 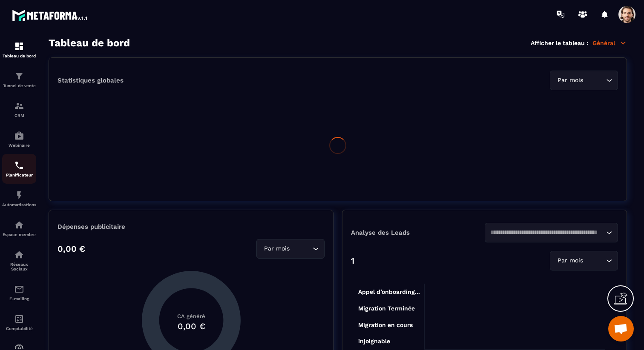 What do you see at coordinates (19, 110) in the screenshot?
I see `a: formationformationCRM` at bounding box center [19, 110].